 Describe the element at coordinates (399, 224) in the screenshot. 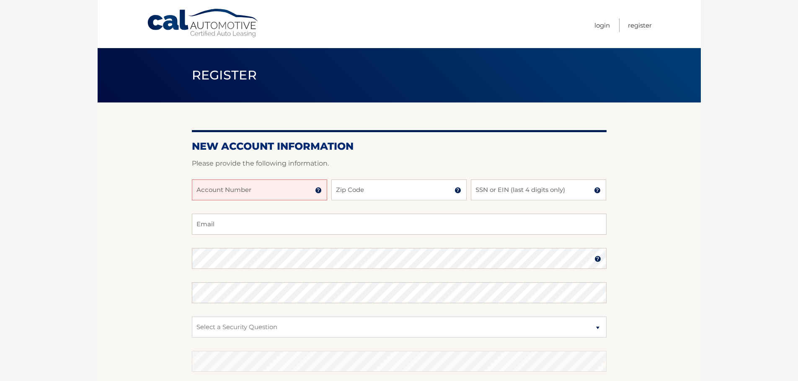

I see `input: Email` at that location.